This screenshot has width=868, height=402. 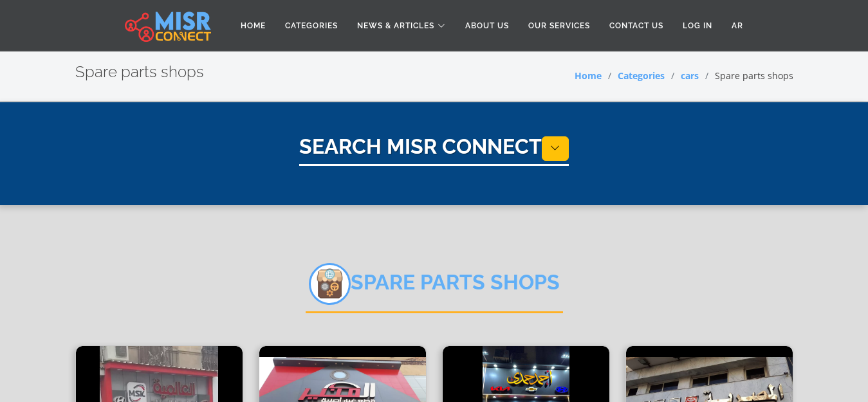 What do you see at coordinates (746, 75) in the screenshot?
I see `li: Spare parts shops` at bounding box center [746, 75].